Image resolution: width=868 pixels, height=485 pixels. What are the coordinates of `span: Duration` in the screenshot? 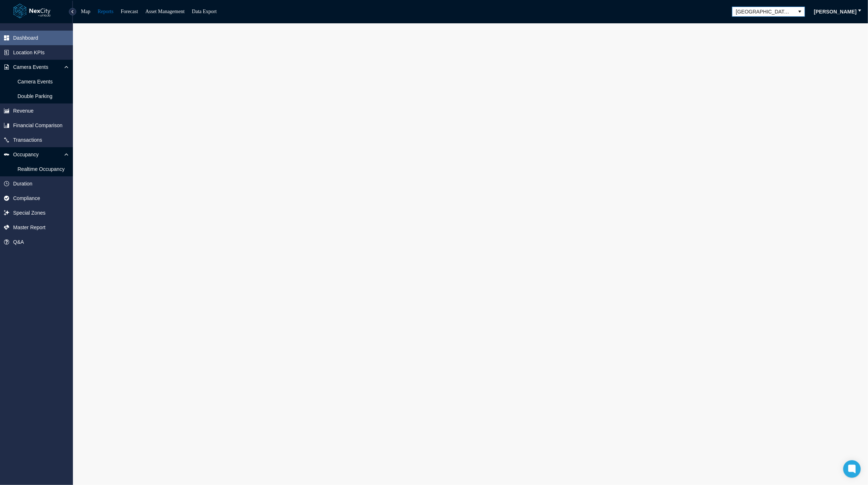 It's located at (23, 184).